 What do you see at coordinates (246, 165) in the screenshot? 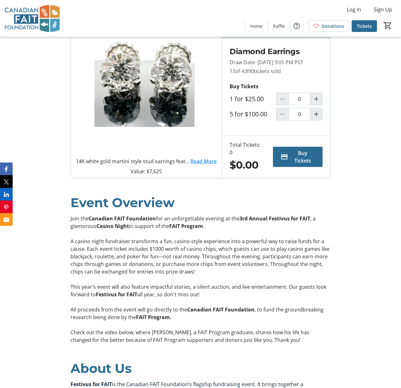
I see `div: $0.00` at bounding box center [246, 165].